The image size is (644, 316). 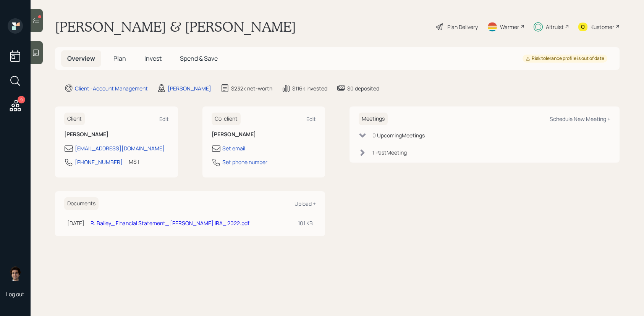 I want to click on span: Spend & Save, so click(x=199, y=58).